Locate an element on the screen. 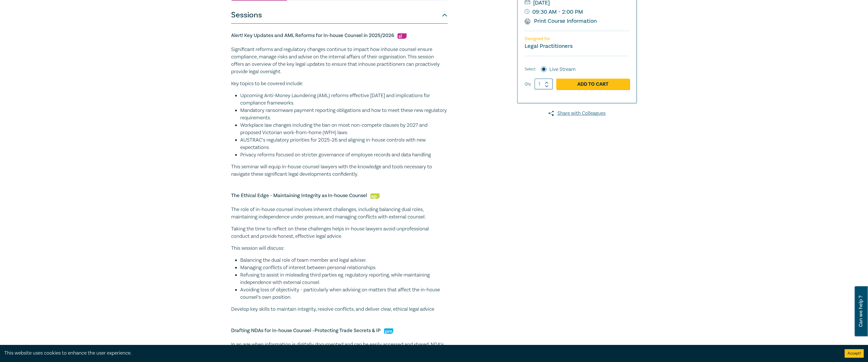  small: 09:30 AM - 2:00 PM is located at coordinates (577, 12).